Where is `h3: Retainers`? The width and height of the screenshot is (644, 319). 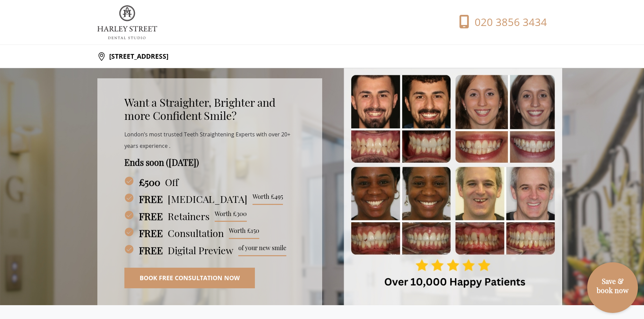 h3: Retainers is located at coordinates (209, 216).